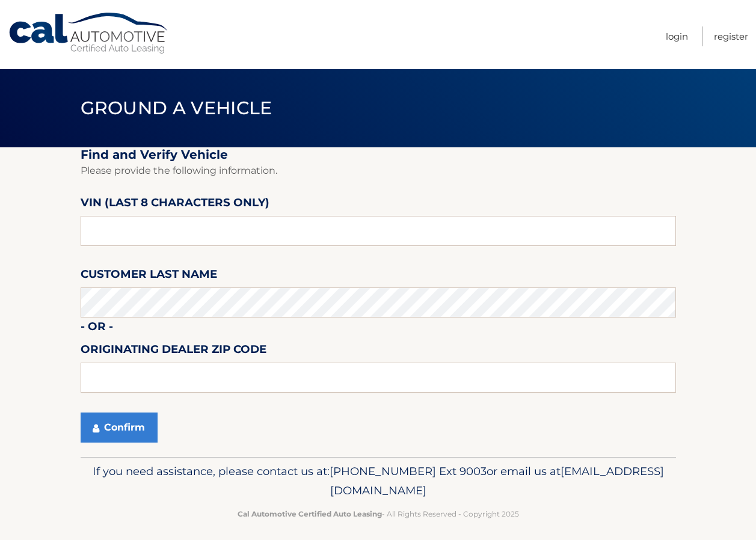  I want to click on label: VIN (last 8 characters only), so click(175, 204).